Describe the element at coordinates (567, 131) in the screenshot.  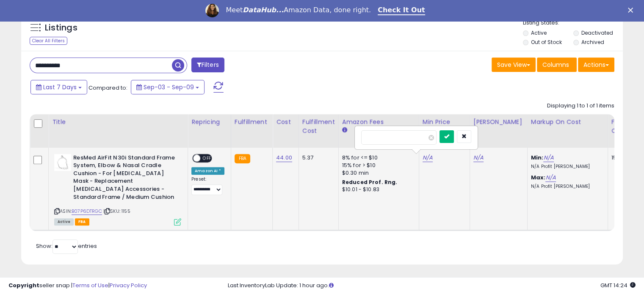
I see `th: The percentage added to the cost of goods (COGS) that forms the calculator for Min & Max prices.` at that location.